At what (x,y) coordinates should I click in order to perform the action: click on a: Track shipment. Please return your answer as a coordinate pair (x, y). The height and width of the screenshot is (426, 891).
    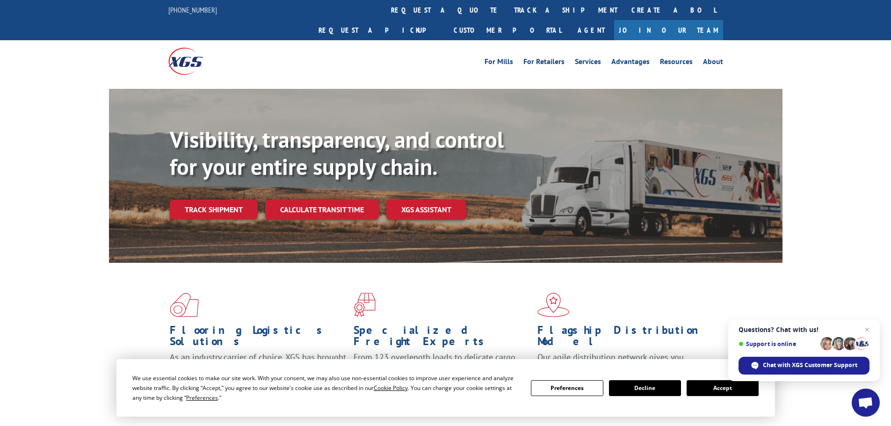
    Looking at the image, I should click on (214, 210).